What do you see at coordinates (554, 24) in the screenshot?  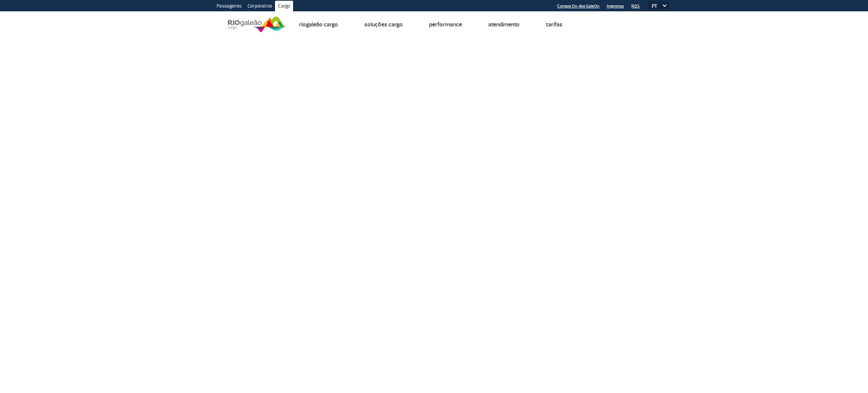 I see `a: Tarifas` at bounding box center [554, 24].